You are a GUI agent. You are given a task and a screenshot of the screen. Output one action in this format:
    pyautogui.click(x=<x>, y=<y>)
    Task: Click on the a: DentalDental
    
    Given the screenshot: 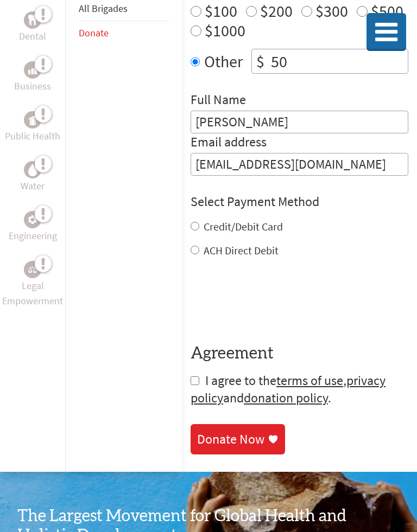 What is the action you would take?
    pyautogui.click(x=32, y=28)
    